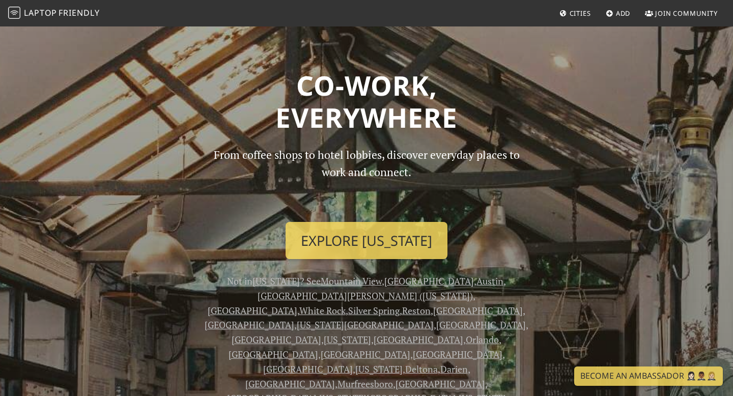 The width and height of the screenshot is (733, 396). I want to click on a: White Rock, so click(322, 310).